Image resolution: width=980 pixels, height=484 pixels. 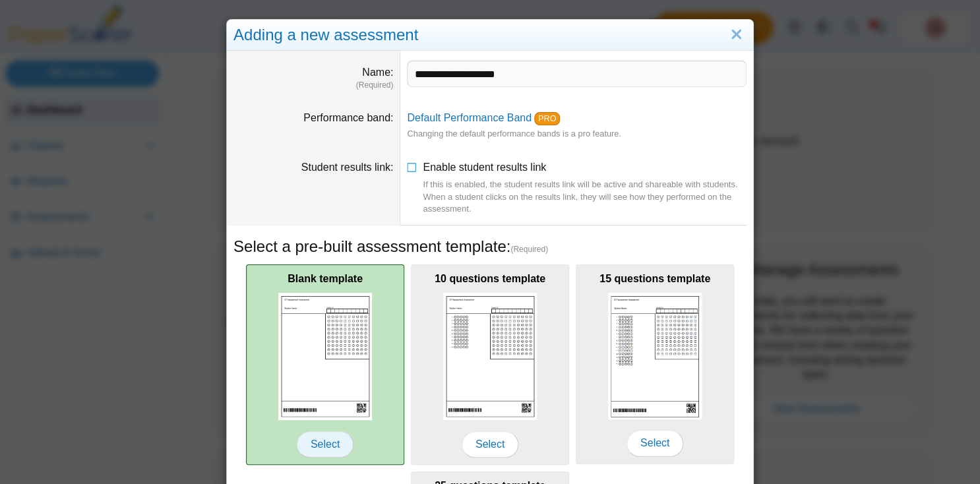 What do you see at coordinates (529, 249) in the screenshot?
I see `span: (Required)` at bounding box center [529, 249].